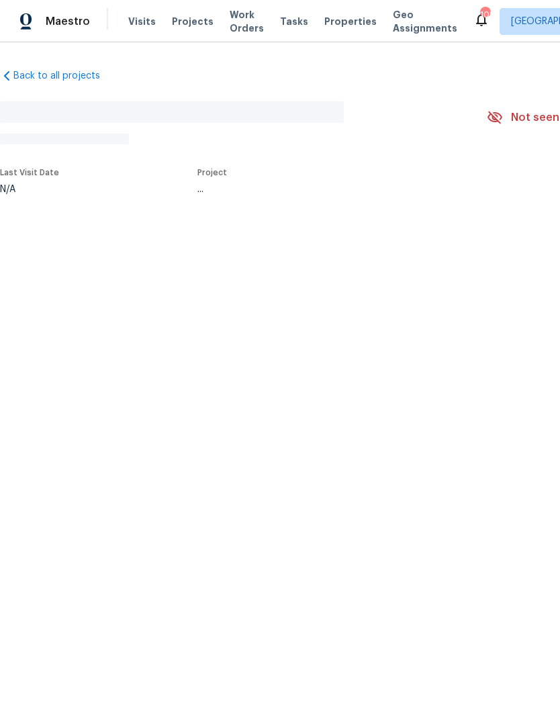 The width and height of the screenshot is (560, 728). Describe the element at coordinates (212, 173) in the screenshot. I see `span: Project` at that location.